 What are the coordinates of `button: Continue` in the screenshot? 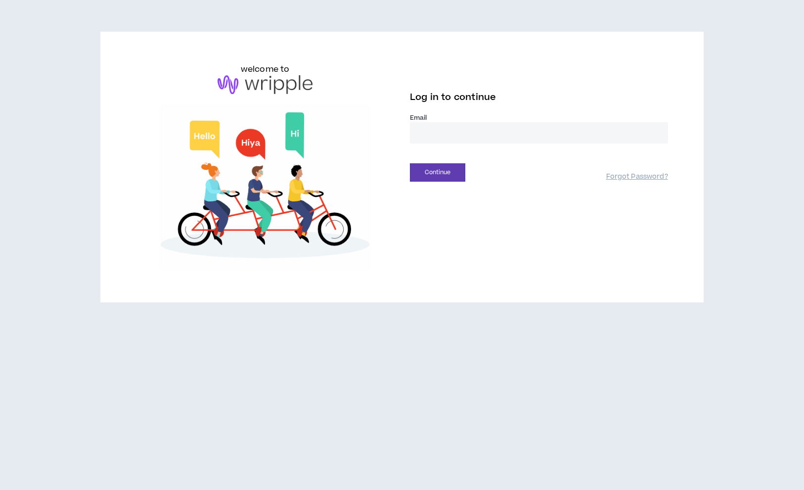 It's located at (438, 172).